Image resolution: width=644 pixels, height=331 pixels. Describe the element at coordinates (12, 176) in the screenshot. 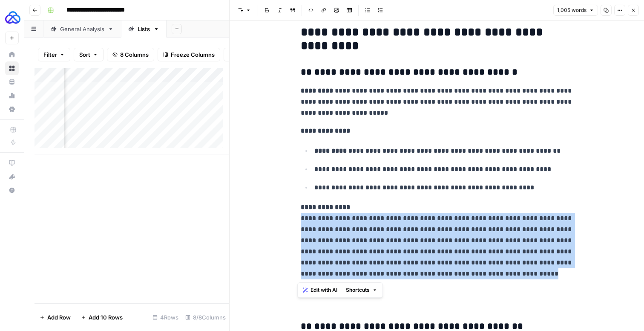

I see `div: What's new?` at that location.